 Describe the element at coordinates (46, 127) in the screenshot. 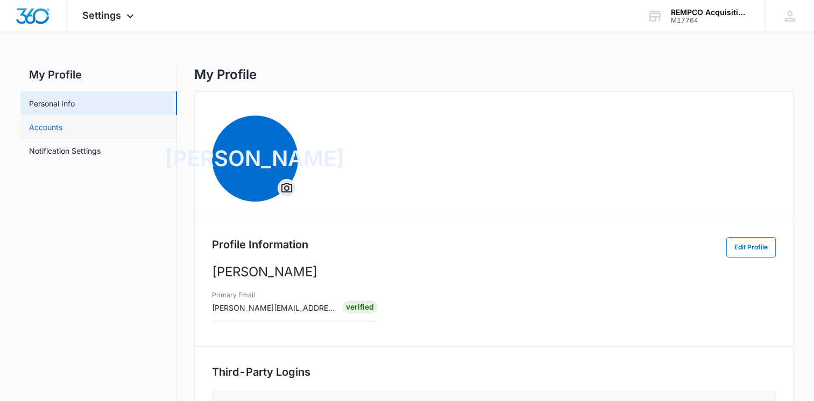

I see `a: Accounts` at that location.